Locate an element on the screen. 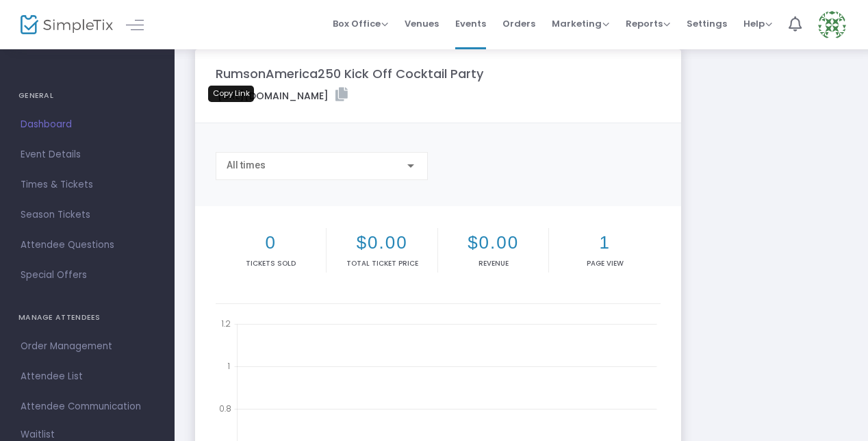 The height and width of the screenshot is (441, 868). span: Special Offers is located at coordinates (87, 275).